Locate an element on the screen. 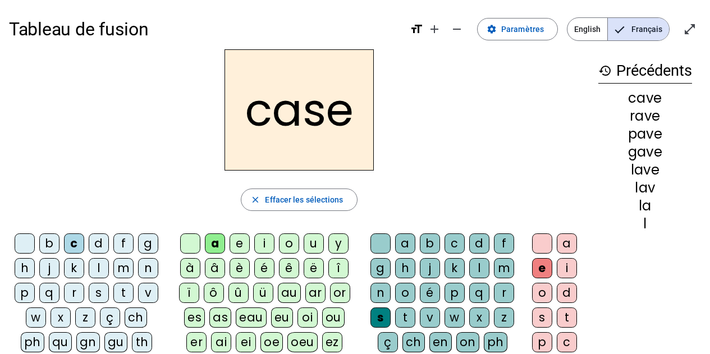 The height and width of the screenshot is (354, 710). div: au is located at coordinates (289, 293).